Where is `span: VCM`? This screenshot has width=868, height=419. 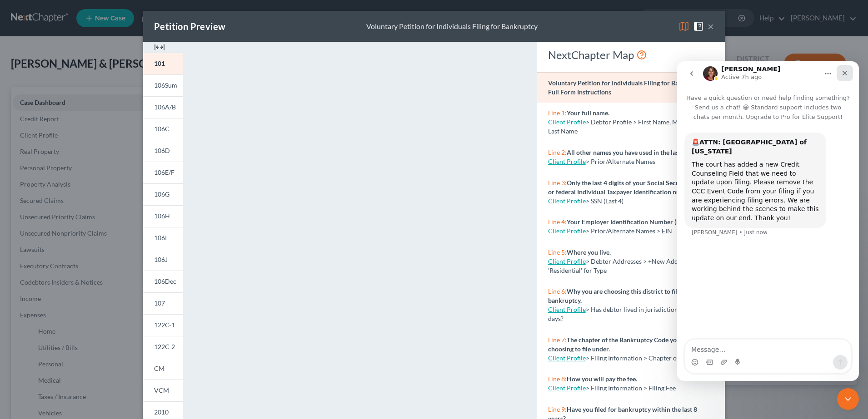
span: VCM is located at coordinates (161, 390).